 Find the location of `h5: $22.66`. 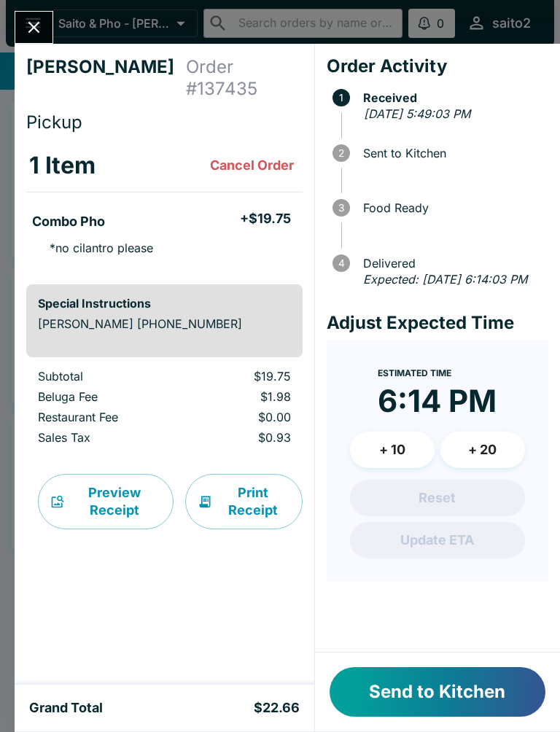

h5: $22.66 is located at coordinates (276, 708).